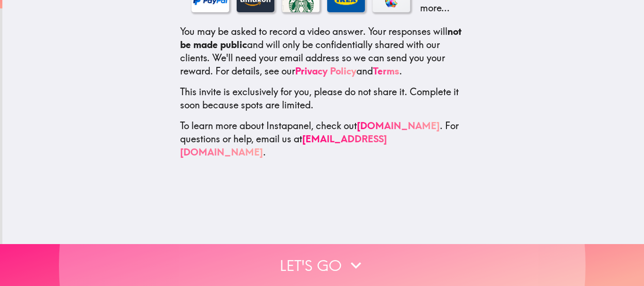  Describe the element at coordinates (323, 139) in the screenshot. I see `p: To learn more about Instapanel, check out . For questions or help, email us at .` at that location.